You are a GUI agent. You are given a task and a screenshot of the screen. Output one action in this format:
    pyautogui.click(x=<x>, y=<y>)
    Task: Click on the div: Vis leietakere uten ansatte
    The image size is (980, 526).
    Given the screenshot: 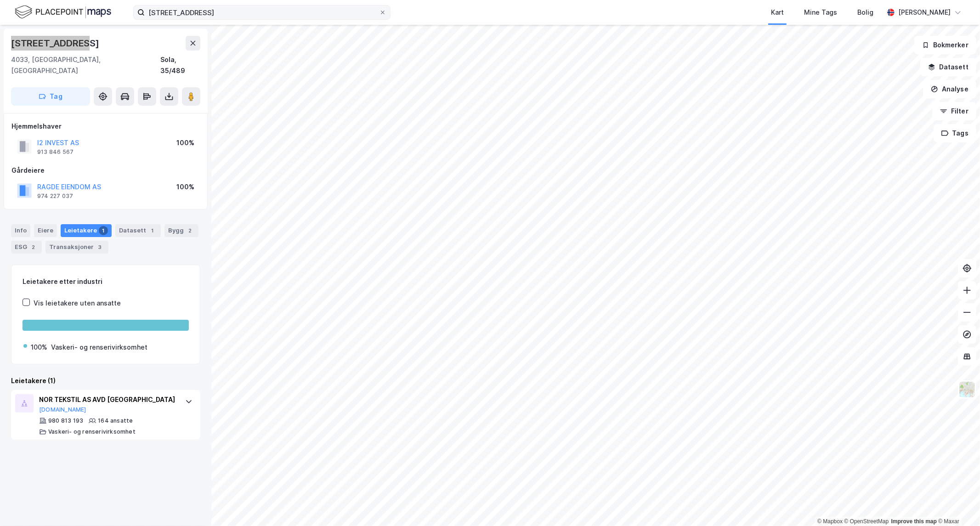 What is the action you would take?
    pyautogui.click(x=77, y=303)
    